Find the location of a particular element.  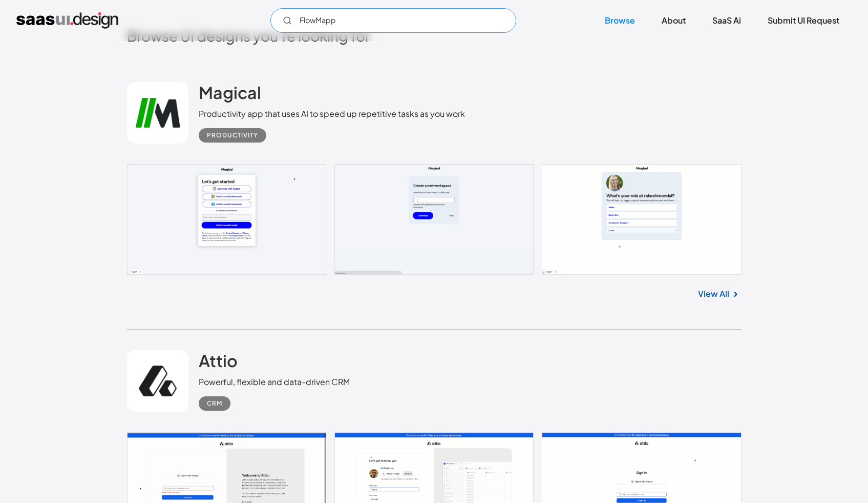

div: Productivity app that uses AI to speed up repetitive tasks as you work is located at coordinates (332, 114).